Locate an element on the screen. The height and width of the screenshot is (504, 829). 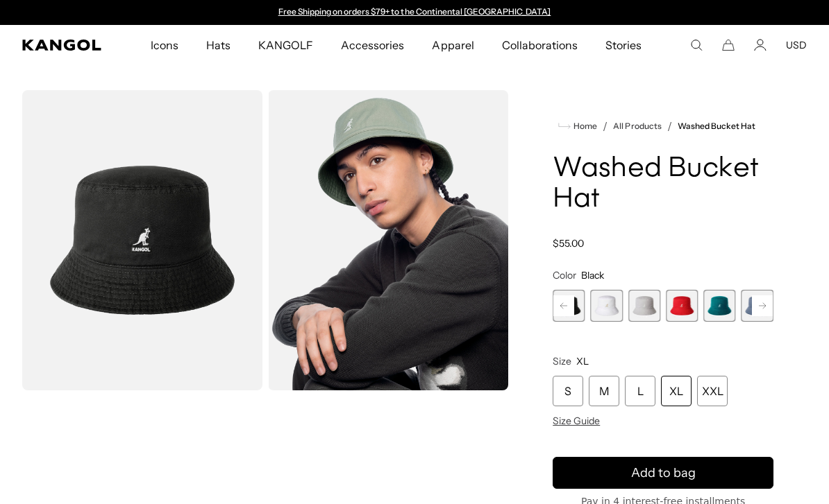
span: Size Guide is located at coordinates (576, 421).